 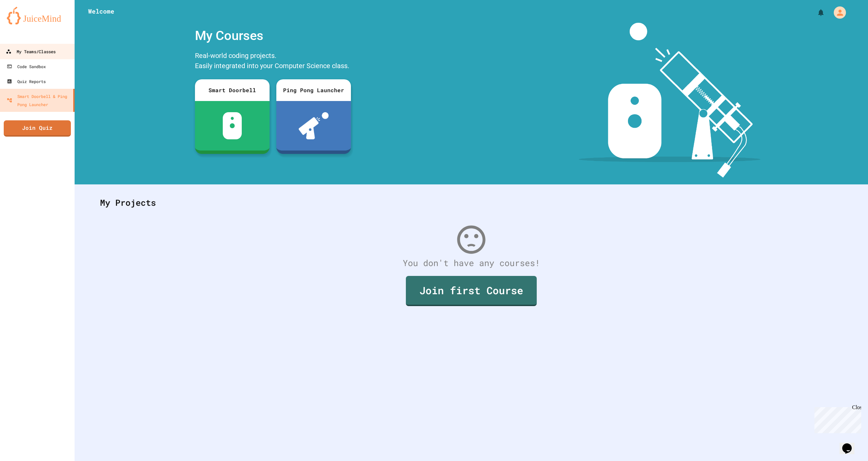 I want to click on div: My Courses, so click(x=273, y=36).